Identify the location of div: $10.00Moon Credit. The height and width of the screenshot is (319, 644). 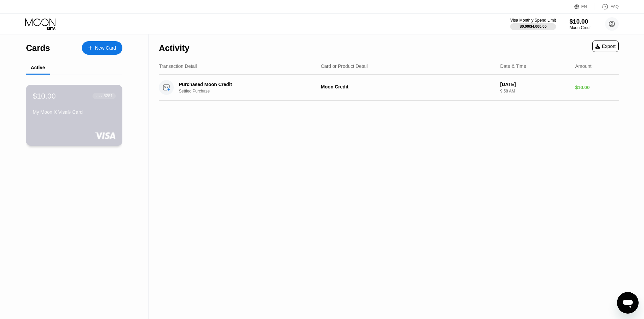
(580, 24).